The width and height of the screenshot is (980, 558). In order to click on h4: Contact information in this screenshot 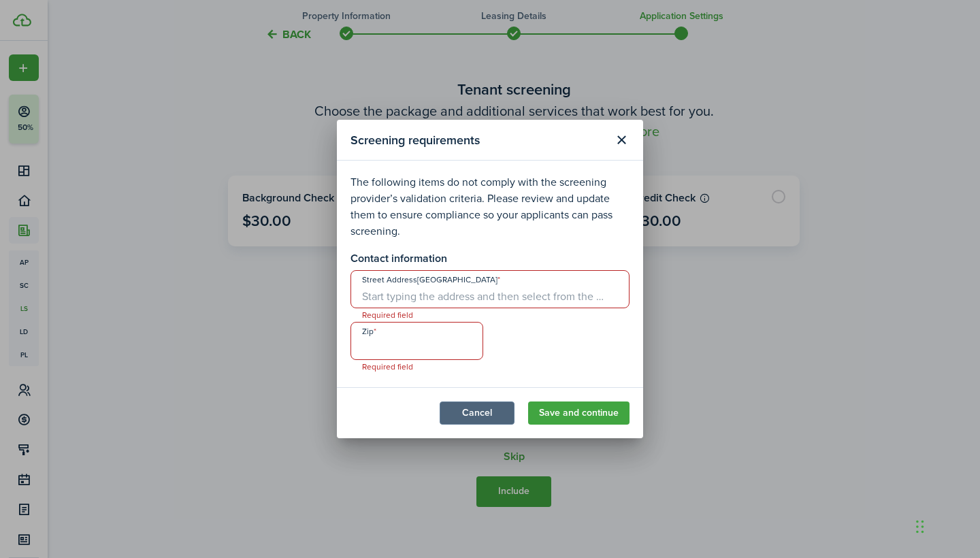, I will do `click(490, 259)`.